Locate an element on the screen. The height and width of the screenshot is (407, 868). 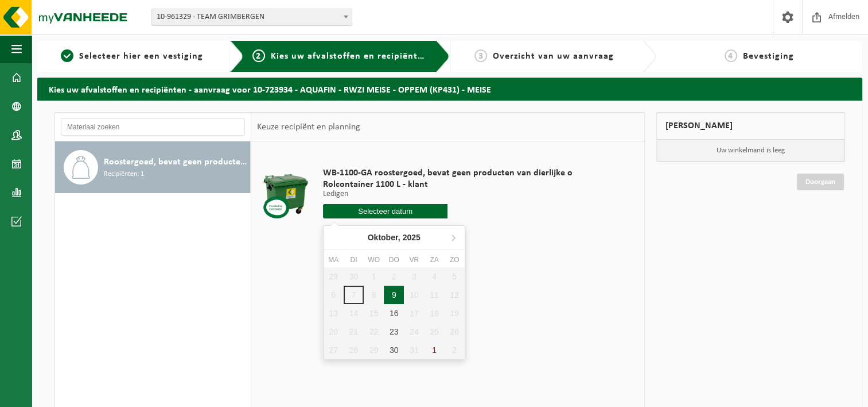
p: Uw winkelmand is leeg is located at coordinates (751, 151).